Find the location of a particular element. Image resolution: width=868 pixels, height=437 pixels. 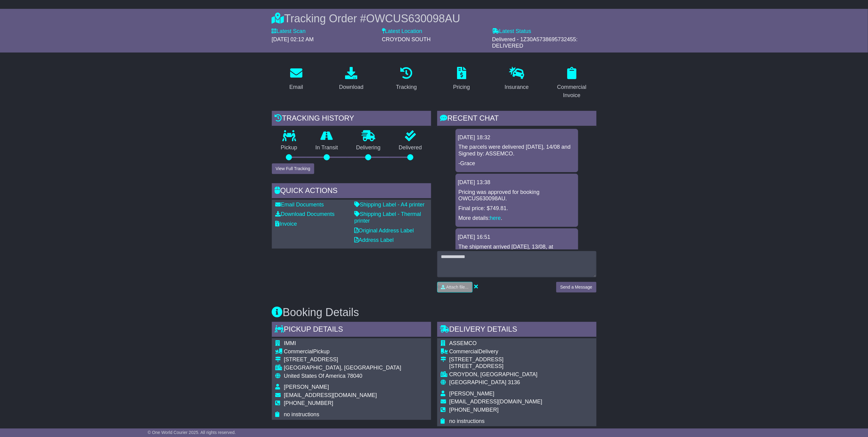

p: Pricing was approved for booking OWCUS630098AU. is located at coordinates (517, 196).